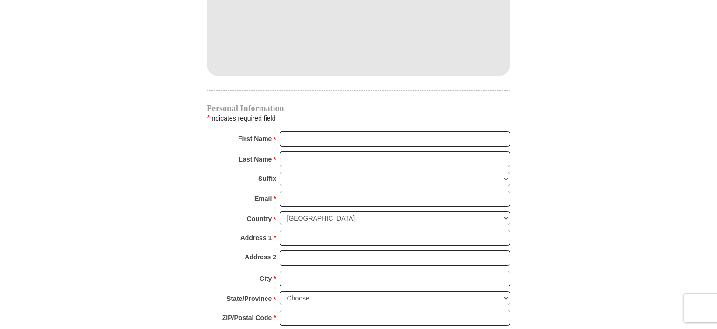 This screenshot has height=329, width=717. What do you see at coordinates (249, 298) in the screenshot?
I see `strong: State/Province` at bounding box center [249, 298].